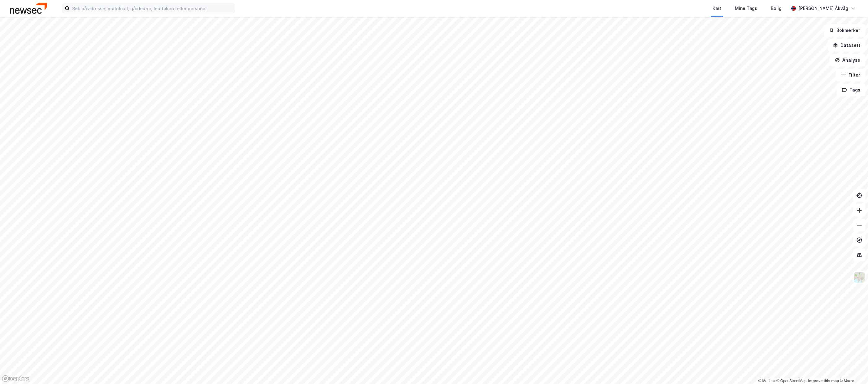  What do you see at coordinates (746, 8) in the screenshot?
I see `div: Mine Tags` at bounding box center [746, 8].